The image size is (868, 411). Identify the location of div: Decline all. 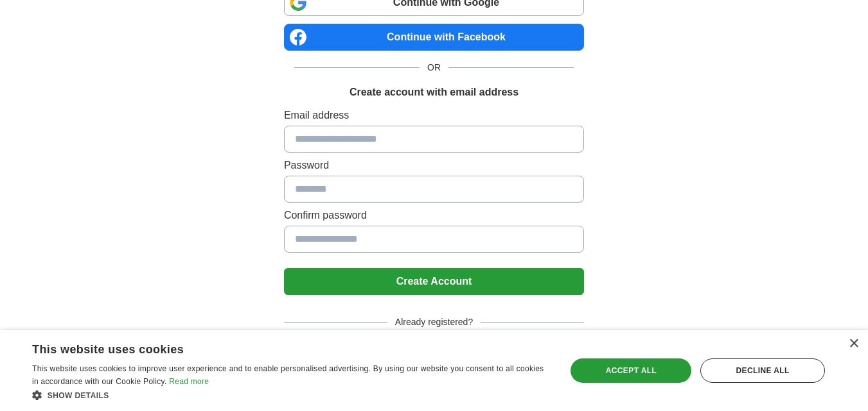
(762, 371).